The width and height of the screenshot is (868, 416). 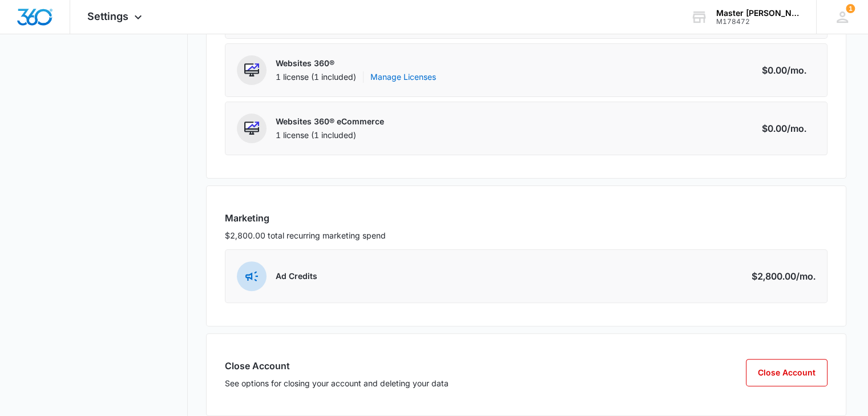 What do you see at coordinates (527, 218) in the screenshot?
I see `h3: Marketing` at bounding box center [527, 218].